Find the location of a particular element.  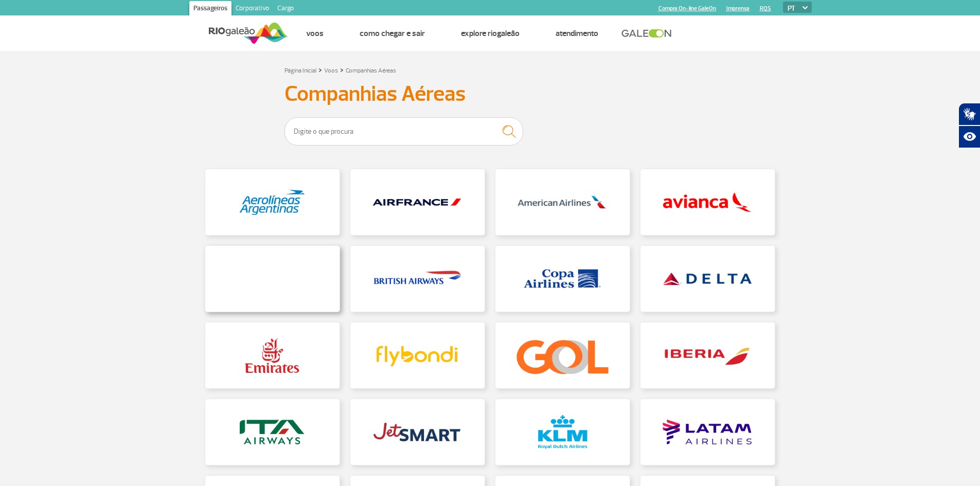

button: Abrir tradutor de língua de sinais. is located at coordinates (969, 114).